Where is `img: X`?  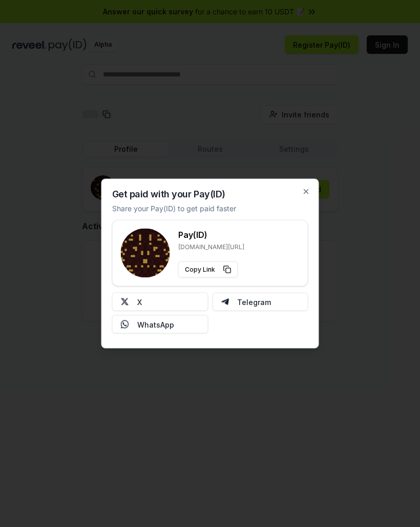
img: X is located at coordinates (125, 302).